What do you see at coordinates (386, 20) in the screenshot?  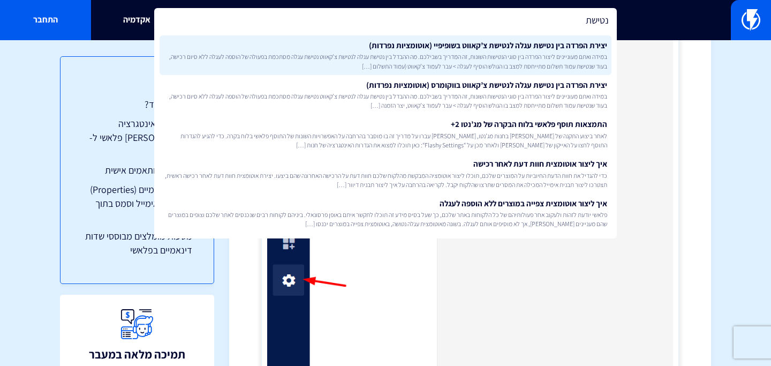 I see `input: חיפוש מהיר...` at bounding box center [386, 20].